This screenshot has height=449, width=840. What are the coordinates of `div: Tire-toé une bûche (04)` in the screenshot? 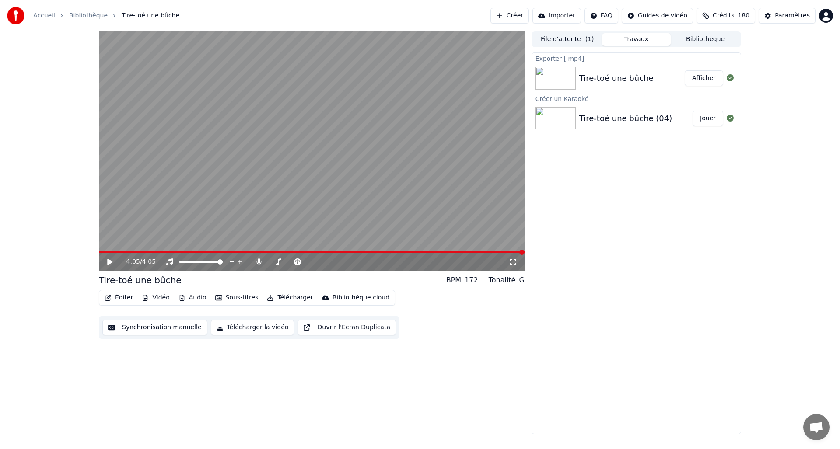 It's located at (626, 119).